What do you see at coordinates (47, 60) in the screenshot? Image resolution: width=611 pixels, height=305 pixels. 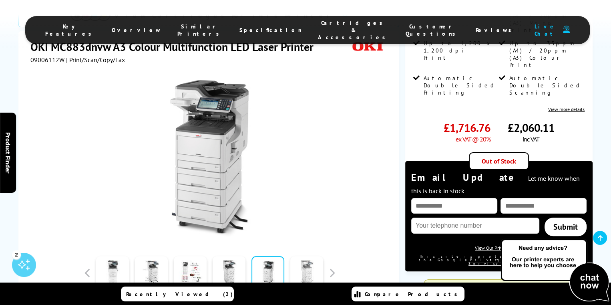 I see `span: 09006112W` at bounding box center [47, 60].